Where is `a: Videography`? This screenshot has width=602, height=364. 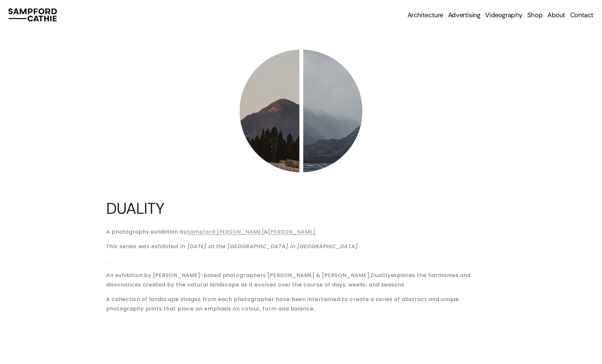
a: Videography is located at coordinates (504, 15).